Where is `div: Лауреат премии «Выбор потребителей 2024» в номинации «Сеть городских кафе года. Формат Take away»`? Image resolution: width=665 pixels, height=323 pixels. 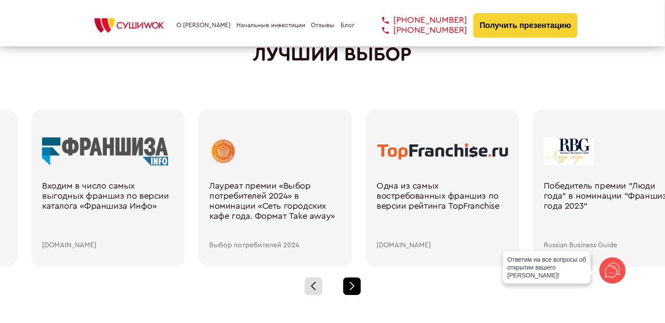 div: Лауреат премии «Выбор потребителей 2024» в номинации «Сеть городских кафе года. Формат Take away» is located at coordinates (275, 211).